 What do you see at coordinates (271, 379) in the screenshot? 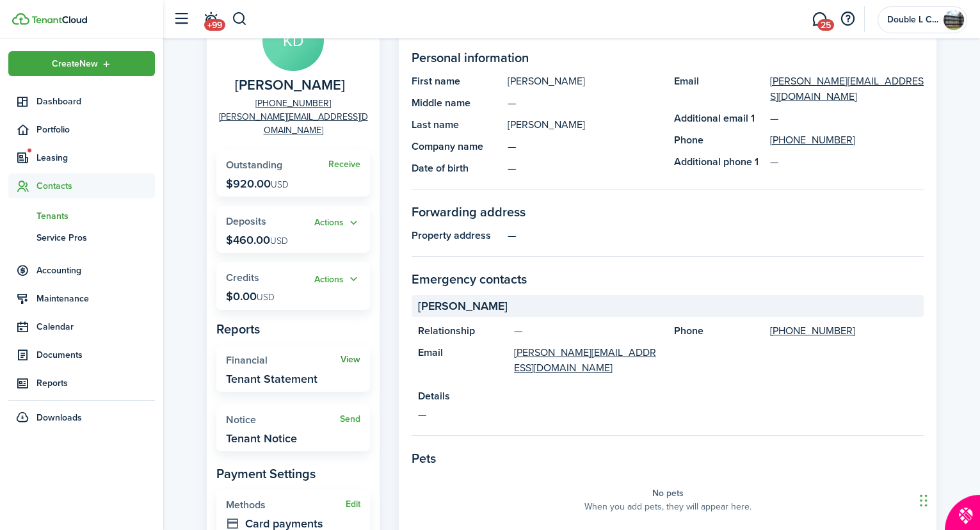
I see `widget-stats-description: Tenant Statement` at bounding box center [271, 379].